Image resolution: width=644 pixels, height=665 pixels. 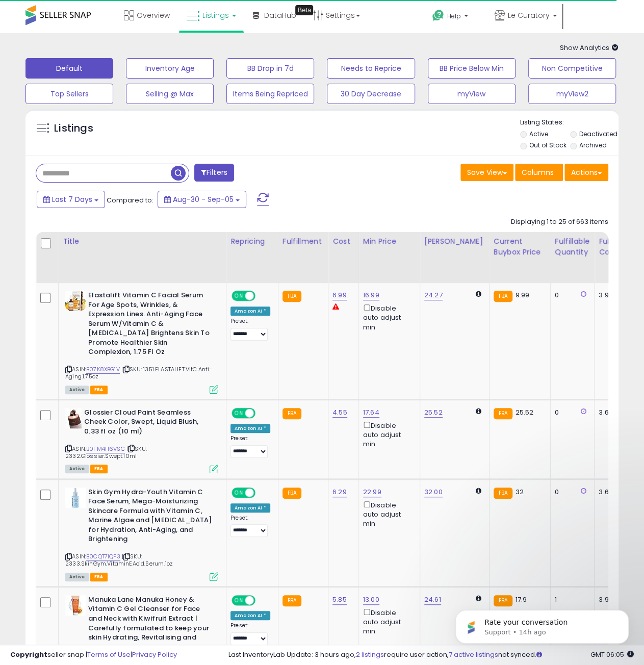 I want to click on a: 25.52, so click(x=433, y=413).